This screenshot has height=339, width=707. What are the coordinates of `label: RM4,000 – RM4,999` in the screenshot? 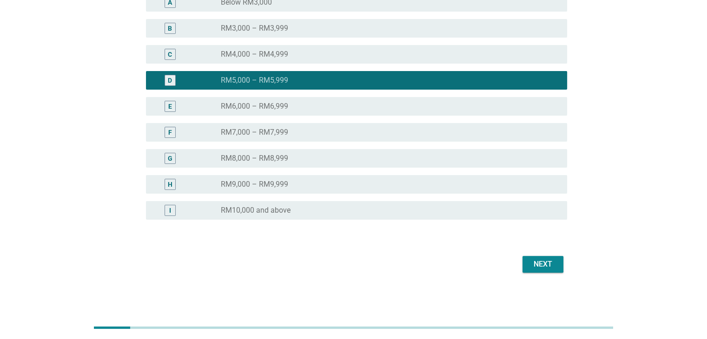 It's located at (254, 54).